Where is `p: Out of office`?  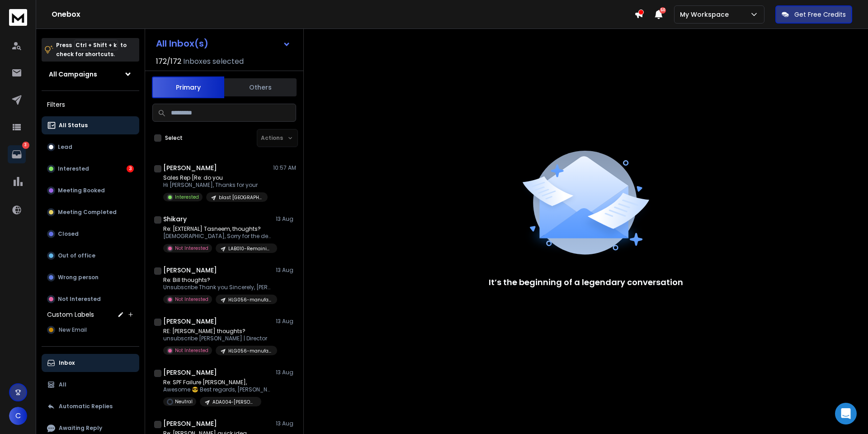
p: Out of office is located at coordinates (77, 255).